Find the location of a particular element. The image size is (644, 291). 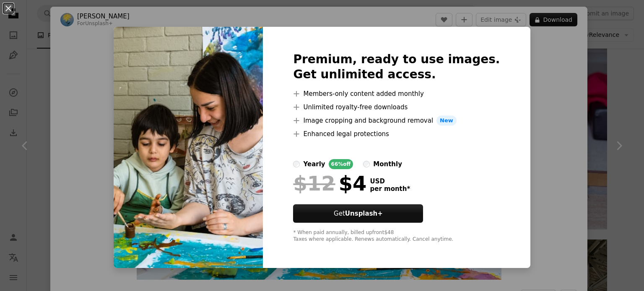

div: $4 is located at coordinates (329, 183).